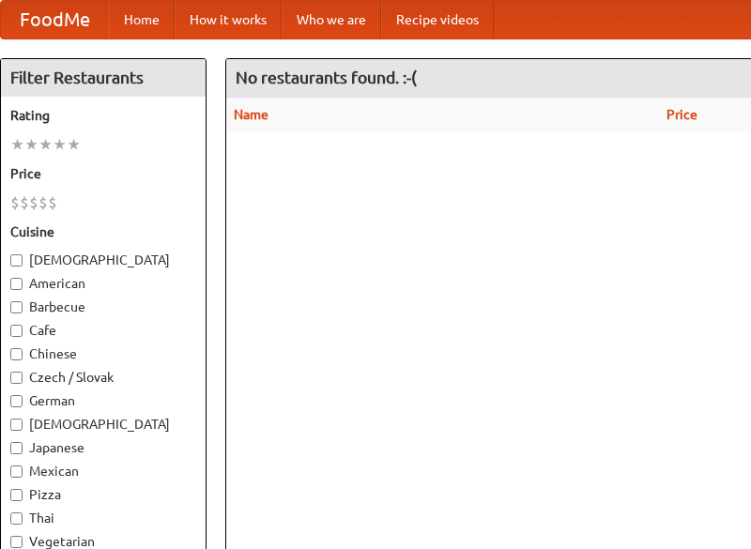 The image size is (751, 549). What do you see at coordinates (16, 542) in the screenshot?
I see `input: Vegetarian` at bounding box center [16, 542].